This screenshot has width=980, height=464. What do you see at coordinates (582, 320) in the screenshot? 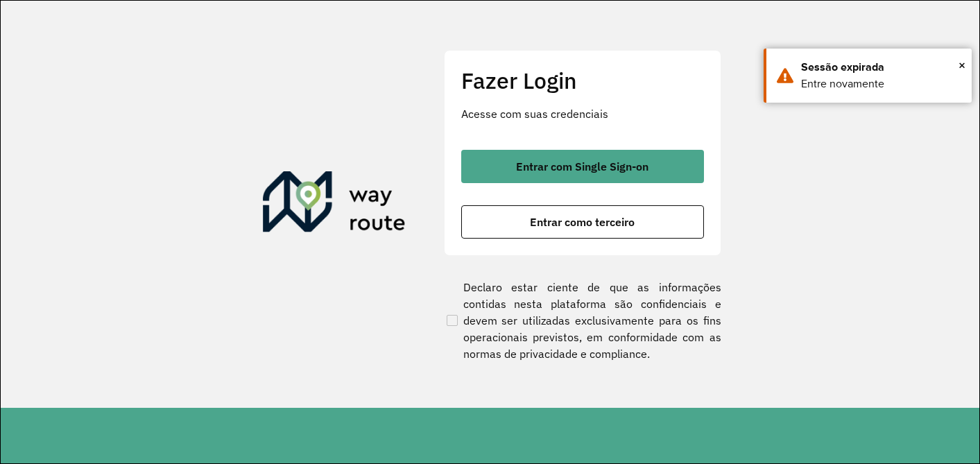
I see `label: Declaro estar ciente de que as informações contidas nesta plataforma são confidenciais e devem se...` at bounding box center [582, 320].